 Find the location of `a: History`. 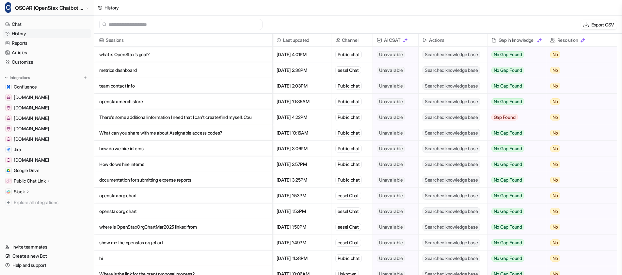

a: History is located at coordinates (47, 34).